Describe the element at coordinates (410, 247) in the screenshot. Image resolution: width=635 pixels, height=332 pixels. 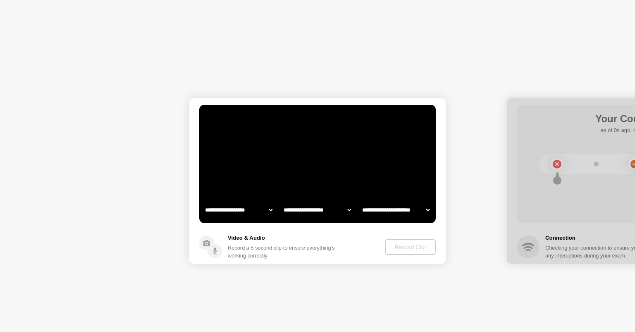
I see `button: Record Clip` at that location.